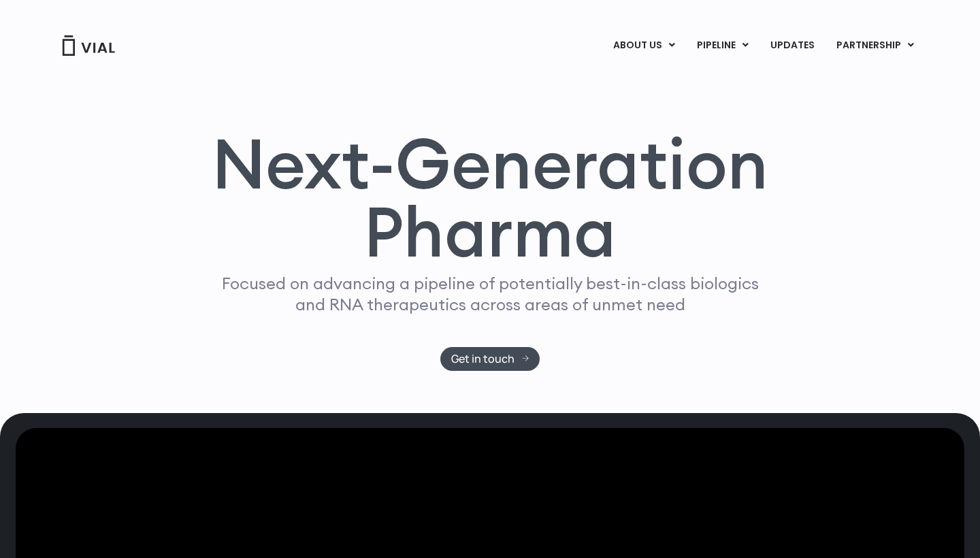  What do you see at coordinates (490, 359) in the screenshot?
I see `a: Get in touch` at bounding box center [490, 359].